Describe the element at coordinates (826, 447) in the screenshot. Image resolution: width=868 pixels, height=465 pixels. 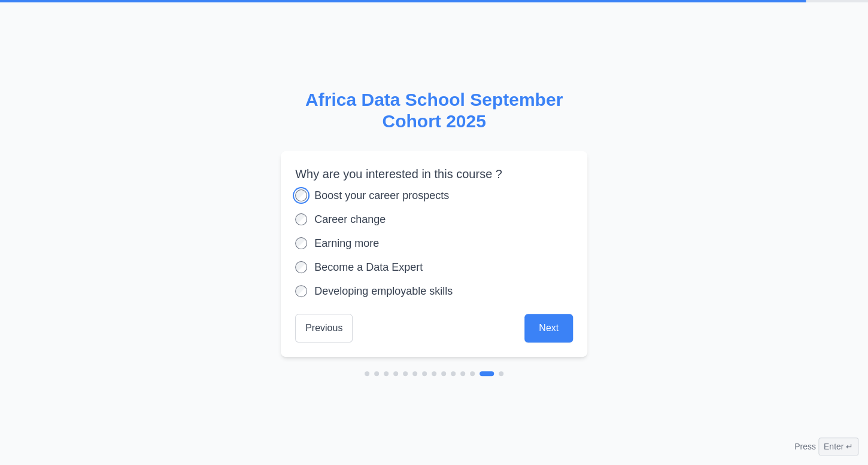
I see `div: Press` at that location.